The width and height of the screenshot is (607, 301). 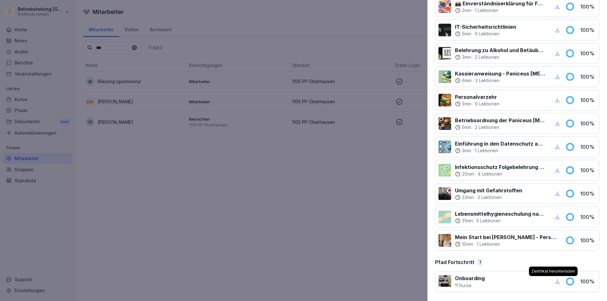 I want to click on p: Infektionsschutz Folgebelehrung (nach §43 IfSG), so click(x=500, y=167).